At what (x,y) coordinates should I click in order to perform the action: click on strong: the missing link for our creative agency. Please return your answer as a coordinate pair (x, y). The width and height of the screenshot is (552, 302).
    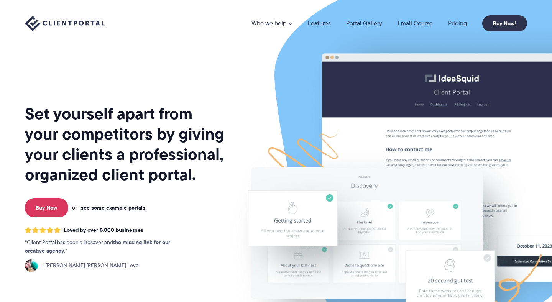
    Looking at the image, I should click on (97, 247).